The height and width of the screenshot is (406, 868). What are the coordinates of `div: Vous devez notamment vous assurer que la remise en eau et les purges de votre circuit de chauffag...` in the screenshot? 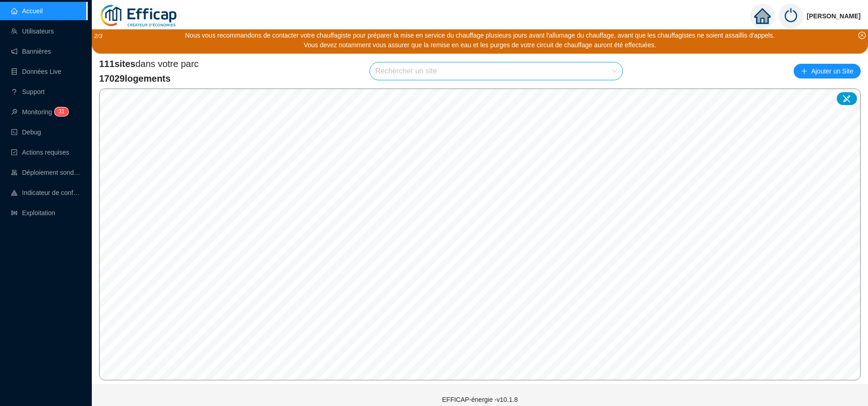 It's located at (479, 45).